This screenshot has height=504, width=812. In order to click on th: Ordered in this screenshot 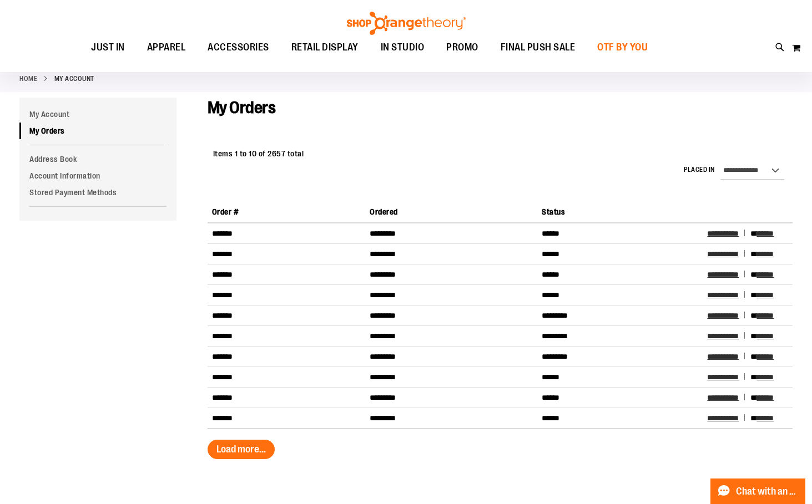, I will do `click(451, 212)`.